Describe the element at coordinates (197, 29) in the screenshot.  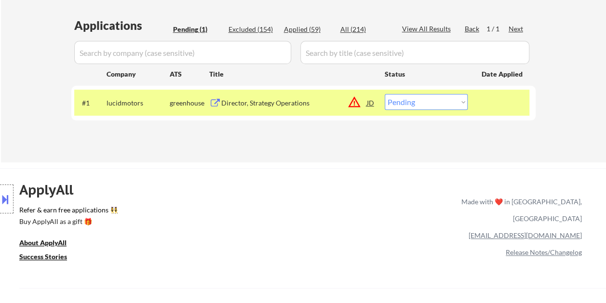
I see `div: Pending (1)` at that location.